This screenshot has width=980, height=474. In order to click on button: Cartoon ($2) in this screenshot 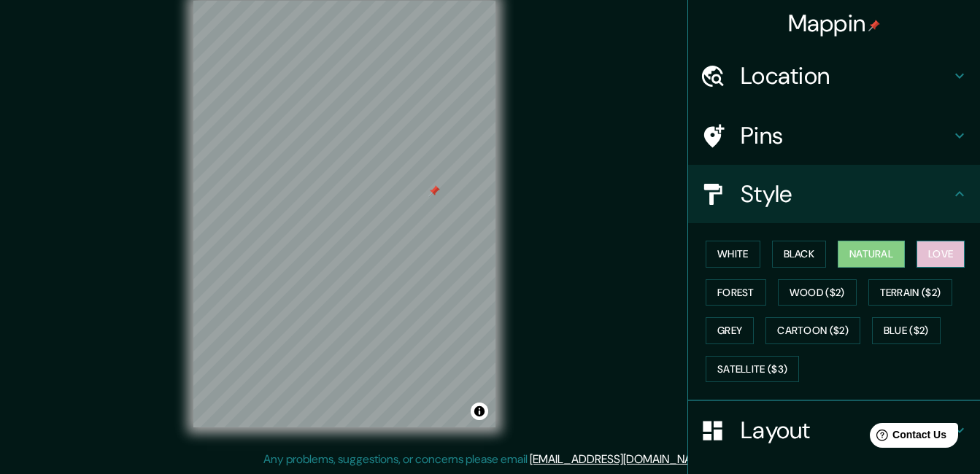, I will do `click(813, 331)`.